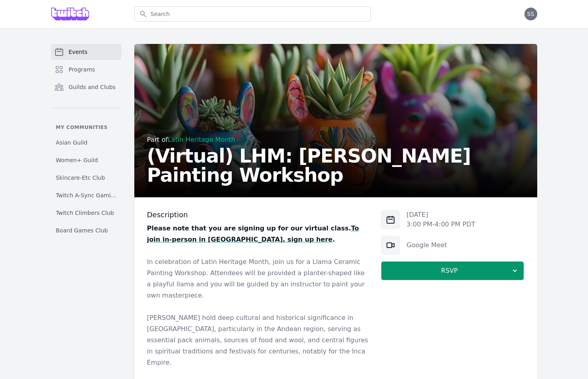  I want to click on p: In celebration of Latin Heritage Month, join us for a Llama Ceramic Painting Workshop. Attendees ..., so click(258, 279).